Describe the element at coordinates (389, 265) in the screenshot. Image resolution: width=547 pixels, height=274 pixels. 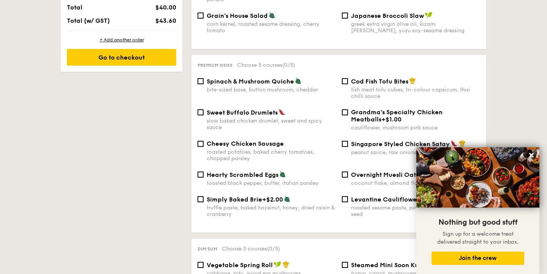
I see `span: Steamed Mini Soon Kueh` at that location.